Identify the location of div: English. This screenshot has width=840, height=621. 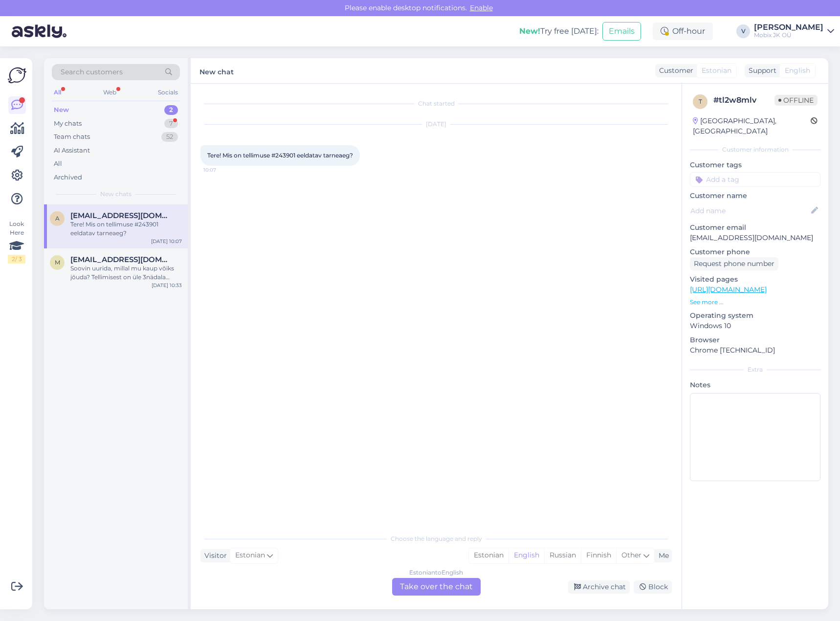
(526, 556).